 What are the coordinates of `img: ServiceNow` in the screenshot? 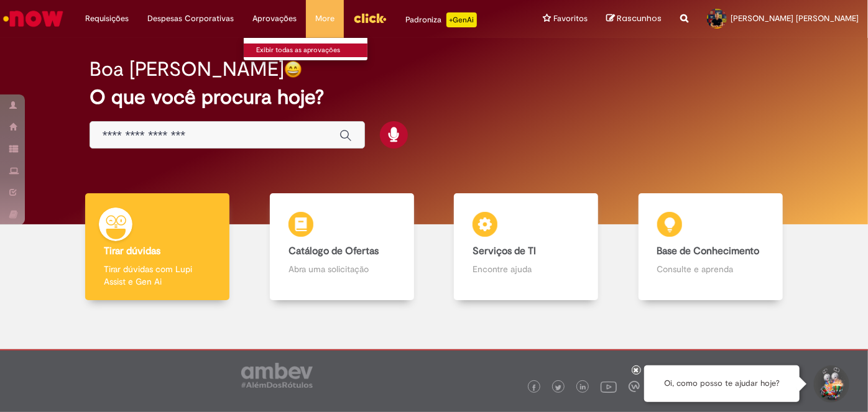 It's located at (33, 19).